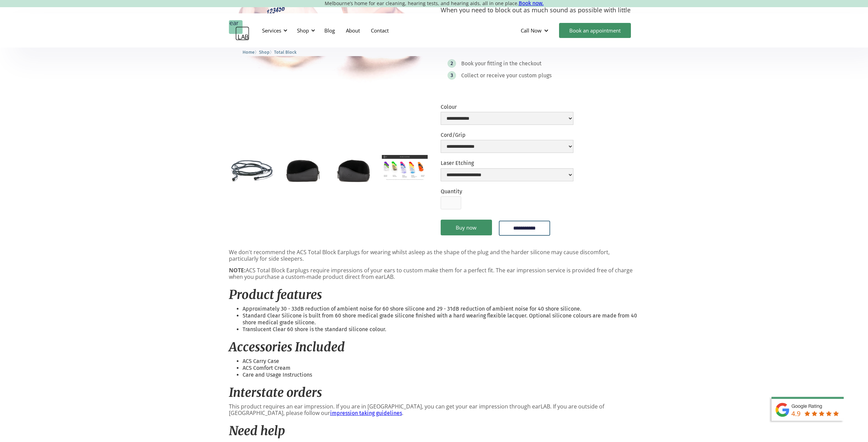 This screenshot has width=868, height=442. What do you see at coordinates (506, 75) in the screenshot?
I see `div: Collect or receive your custom plugs` at bounding box center [506, 75].